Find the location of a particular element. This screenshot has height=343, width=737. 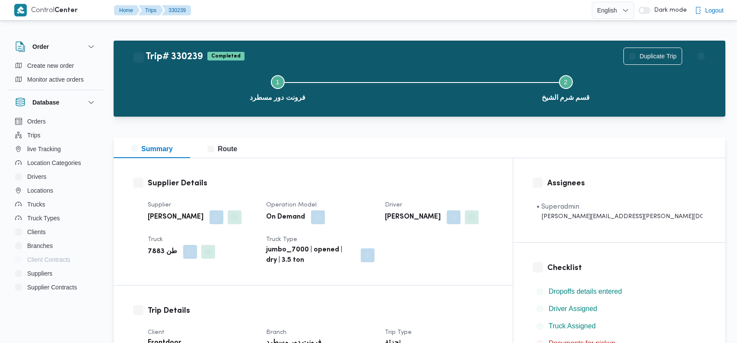

button: Locations is located at coordinates (56, 191).